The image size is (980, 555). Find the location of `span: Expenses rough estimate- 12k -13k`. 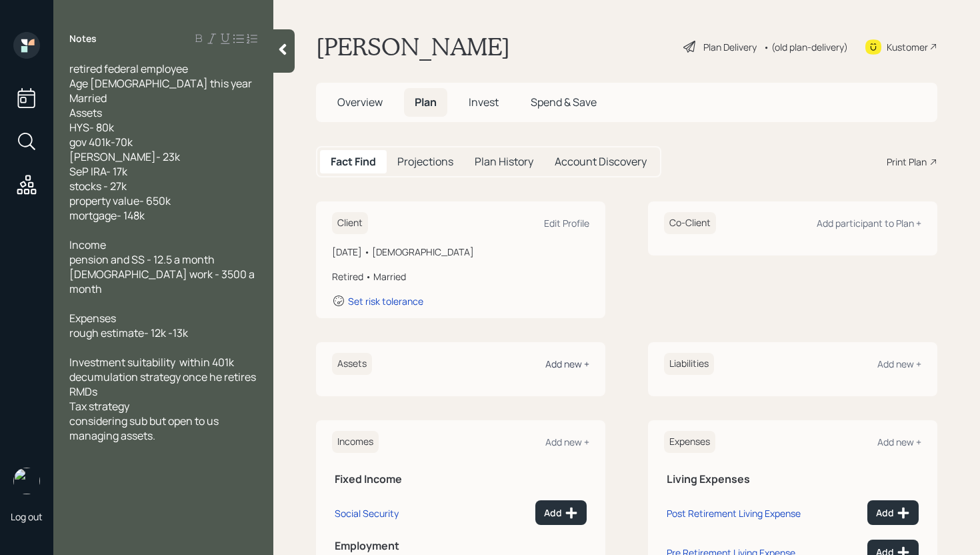

span: Expenses rough estimate- 12k -13k is located at coordinates (129, 326).